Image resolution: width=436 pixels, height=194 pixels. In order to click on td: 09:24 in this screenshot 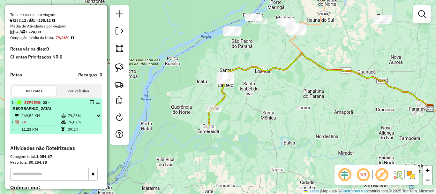, I will do `click(82, 129)`.